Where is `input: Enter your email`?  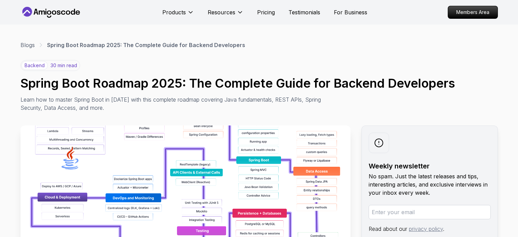
input: Enter your email is located at coordinates (430, 212).